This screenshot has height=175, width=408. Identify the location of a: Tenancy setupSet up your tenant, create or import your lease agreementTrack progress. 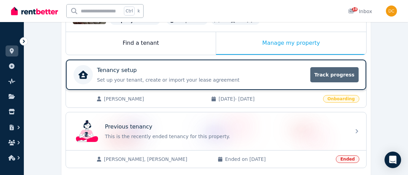
(216, 75).